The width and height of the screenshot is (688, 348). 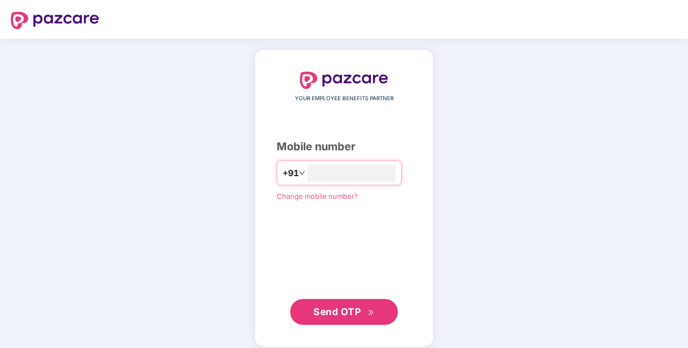 I want to click on button: Send OTPdouble-right, so click(x=344, y=312).